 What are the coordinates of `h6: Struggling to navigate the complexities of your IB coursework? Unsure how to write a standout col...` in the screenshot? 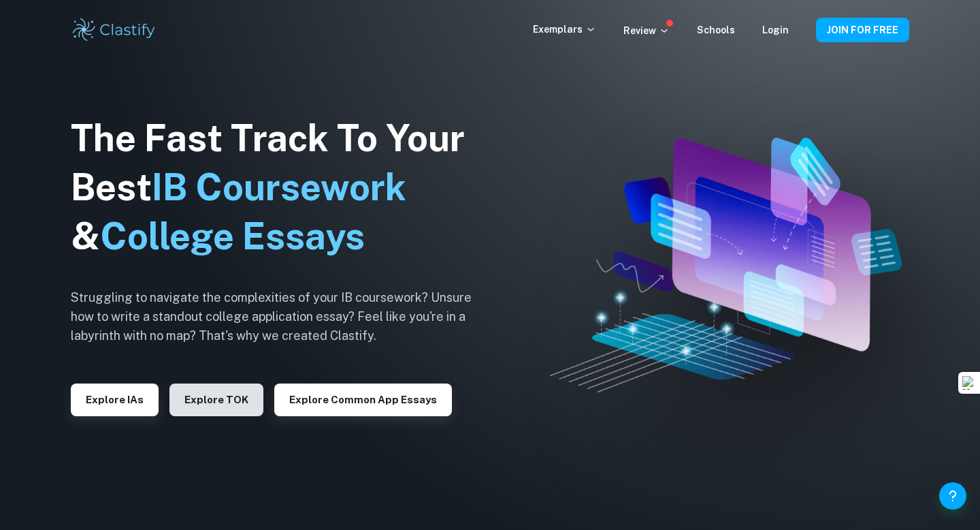 It's located at (282, 317).